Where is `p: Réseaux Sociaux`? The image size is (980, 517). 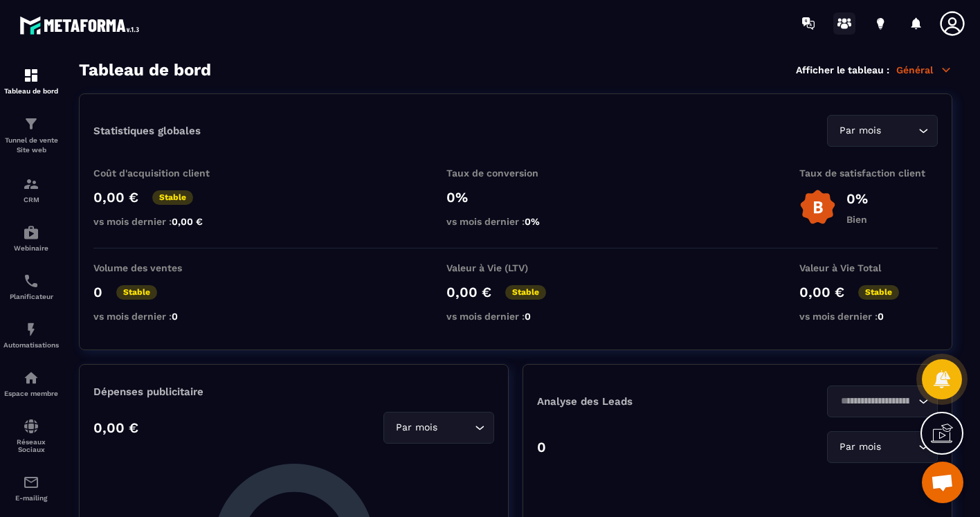
p: Réseaux Sociaux is located at coordinates (31, 446).